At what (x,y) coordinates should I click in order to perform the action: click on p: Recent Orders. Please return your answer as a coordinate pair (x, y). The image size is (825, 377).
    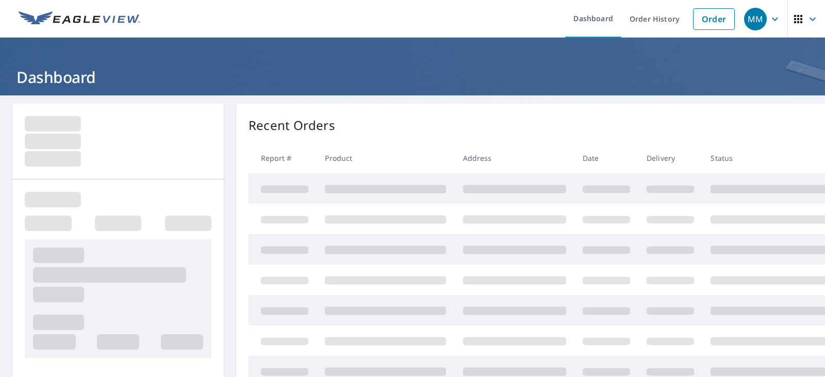
    Looking at the image, I should click on (292, 125).